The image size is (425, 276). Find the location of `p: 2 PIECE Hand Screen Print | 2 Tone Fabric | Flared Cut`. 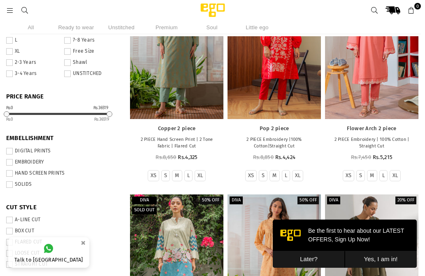

p: 2 PIECE Hand Screen Print | 2 Tone Fabric | Flared Cut is located at coordinates (176, 143).